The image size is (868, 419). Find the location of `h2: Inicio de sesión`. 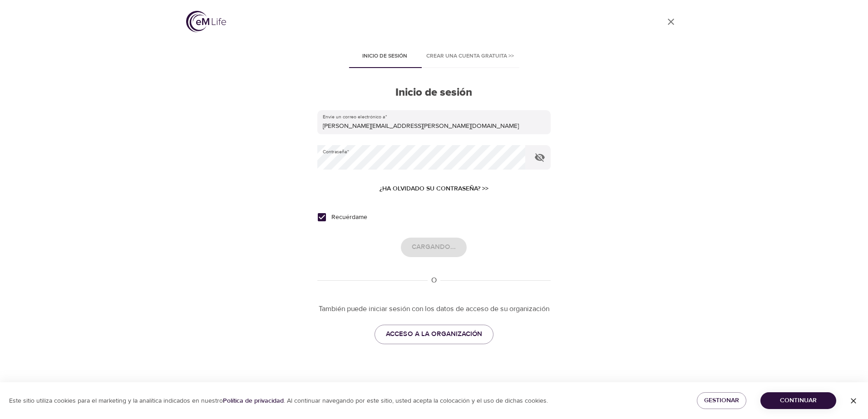

h2: Inicio de sesión is located at coordinates (434, 92).